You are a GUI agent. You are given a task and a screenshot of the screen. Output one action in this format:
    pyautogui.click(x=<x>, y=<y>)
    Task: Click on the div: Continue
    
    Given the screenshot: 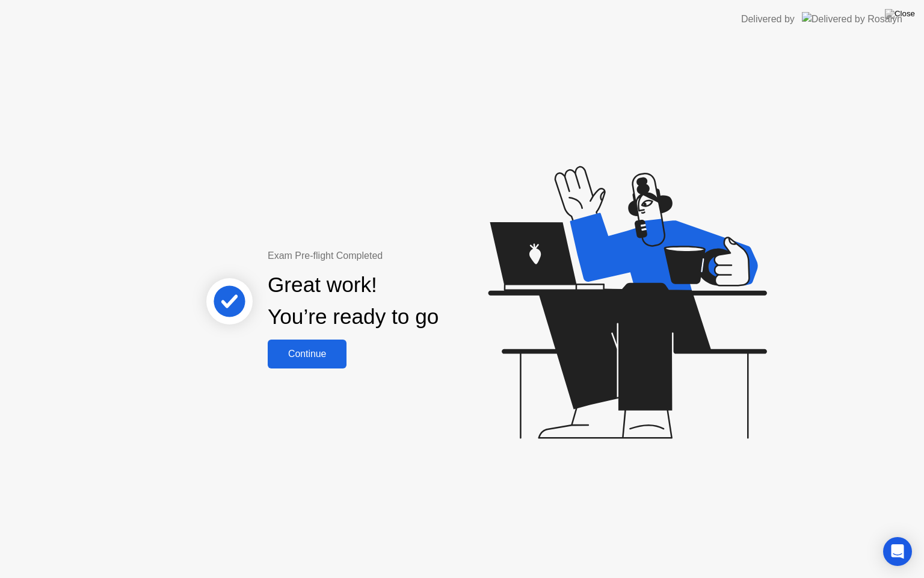 What is the action you would take?
    pyautogui.click(x=307, y=354)
    